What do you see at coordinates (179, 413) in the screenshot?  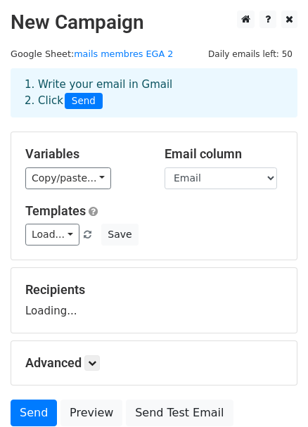 I see `a: Send Test Email` at bounding box center [179, 413].